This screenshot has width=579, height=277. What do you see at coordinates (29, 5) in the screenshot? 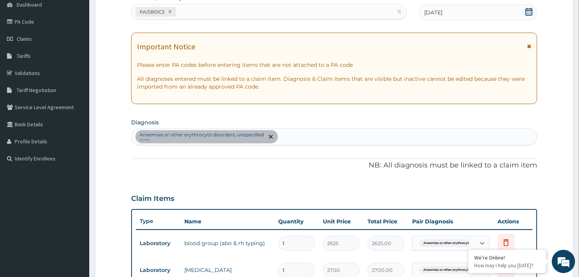
I see `span: Dashboard` at bounding box center [29, 5].